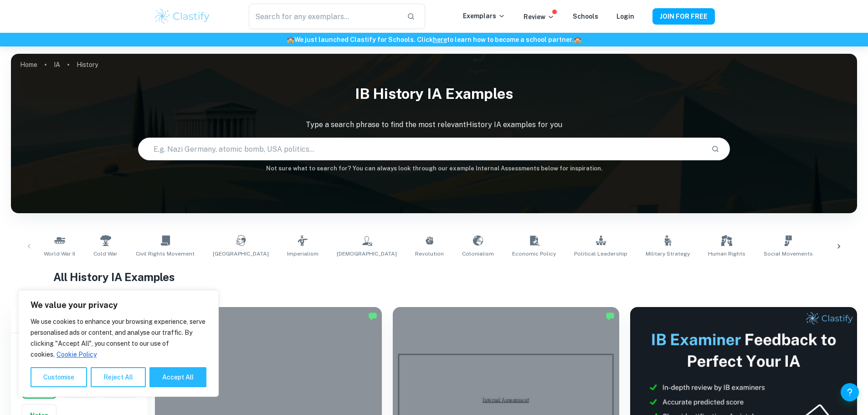  Describe the element at coordinates (87, 64) in the screenshot. I see `p: History` at that location.